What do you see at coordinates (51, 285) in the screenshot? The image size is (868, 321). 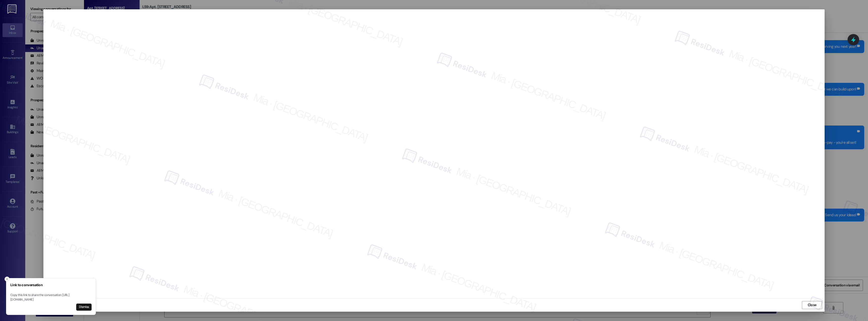 I see `h3: Link to conversation` at bounding box center [51, 285].